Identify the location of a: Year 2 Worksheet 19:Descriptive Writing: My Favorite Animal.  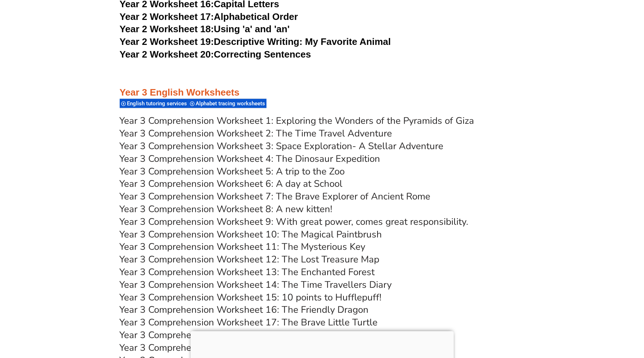
(255, 42).